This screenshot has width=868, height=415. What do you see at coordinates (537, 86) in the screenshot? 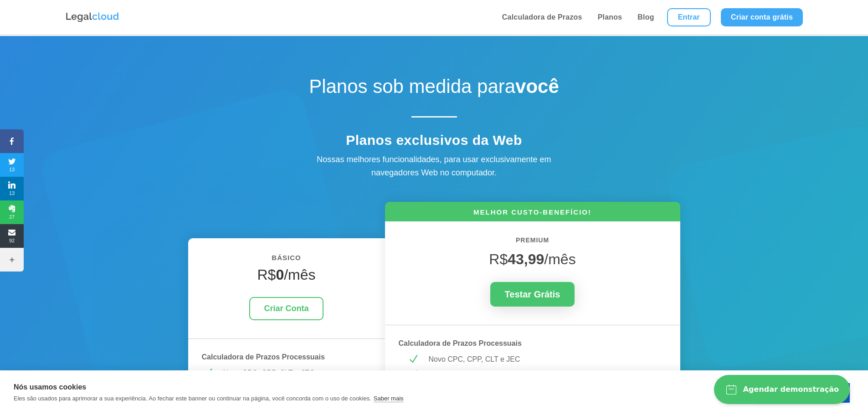
I see `strong: você` at bounding box center [537, 86].